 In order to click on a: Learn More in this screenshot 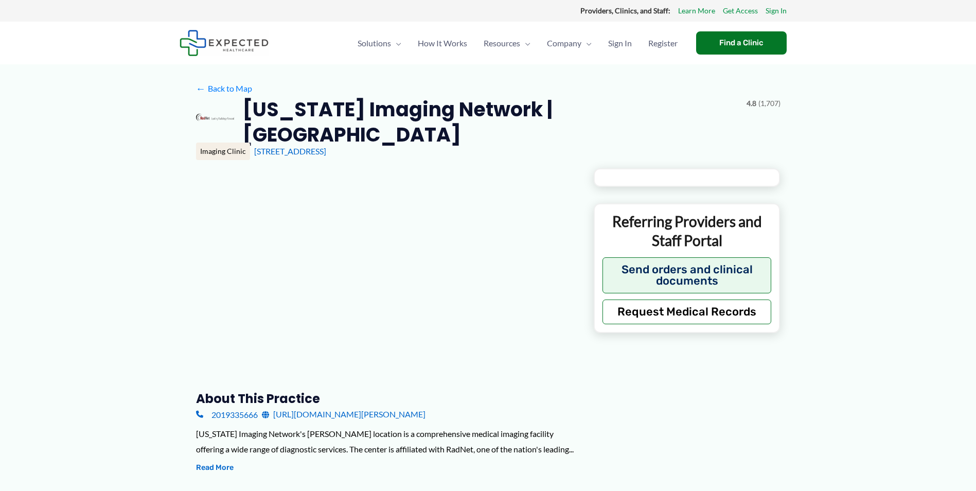, I will do `click(697, 11)`.